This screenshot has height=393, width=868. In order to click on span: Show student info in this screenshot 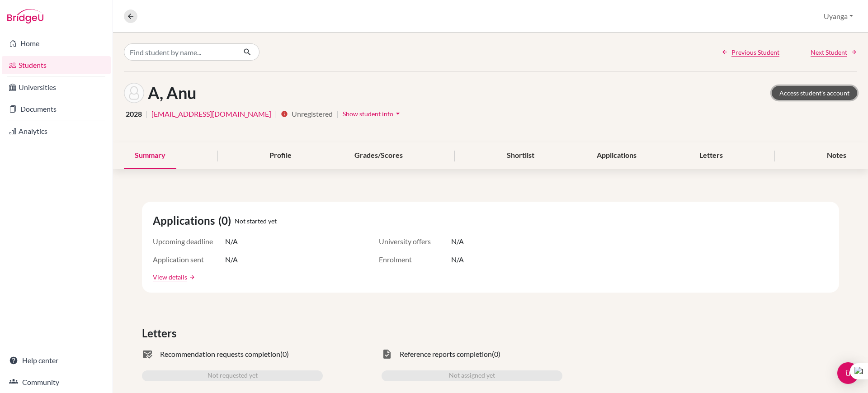, I will do `click(368, 114)`.